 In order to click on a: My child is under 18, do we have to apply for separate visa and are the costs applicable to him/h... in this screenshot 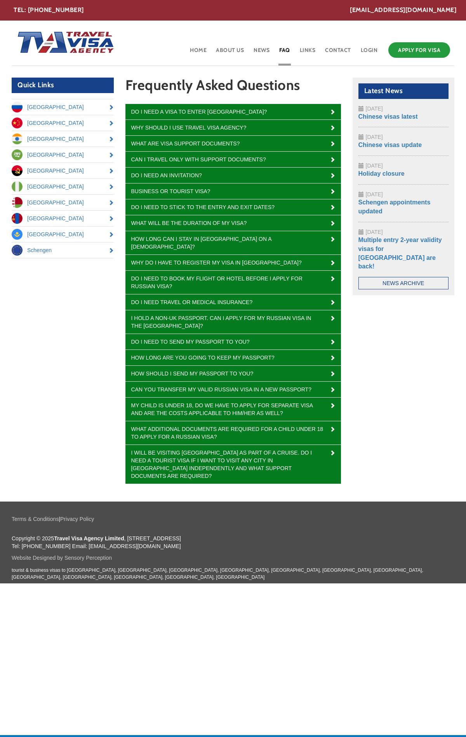, I will do `click(233, 409)`.